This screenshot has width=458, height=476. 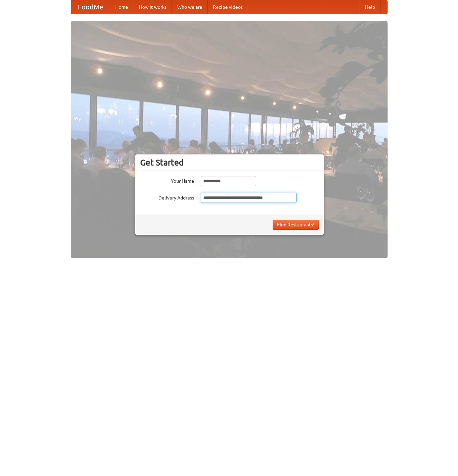 I want to click on a: Recipe videos, so click(x=228, y=7).